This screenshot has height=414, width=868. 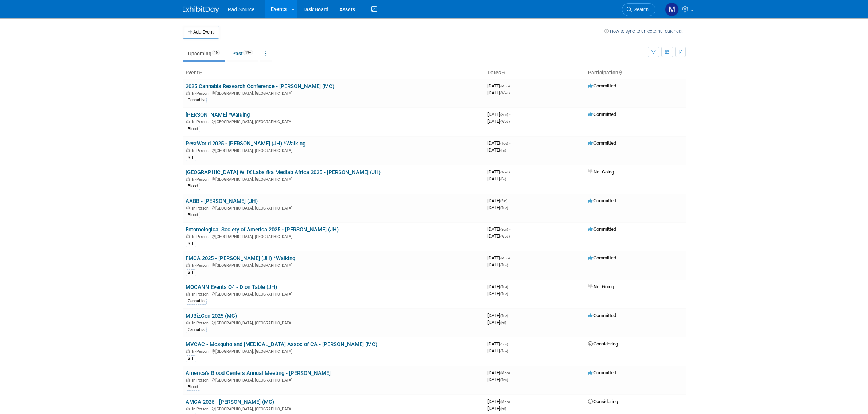 What do you see at coordinates (672, 10) in the screenshot?
I see `img: Melissa Conboy` at bounding box center [672, 10].